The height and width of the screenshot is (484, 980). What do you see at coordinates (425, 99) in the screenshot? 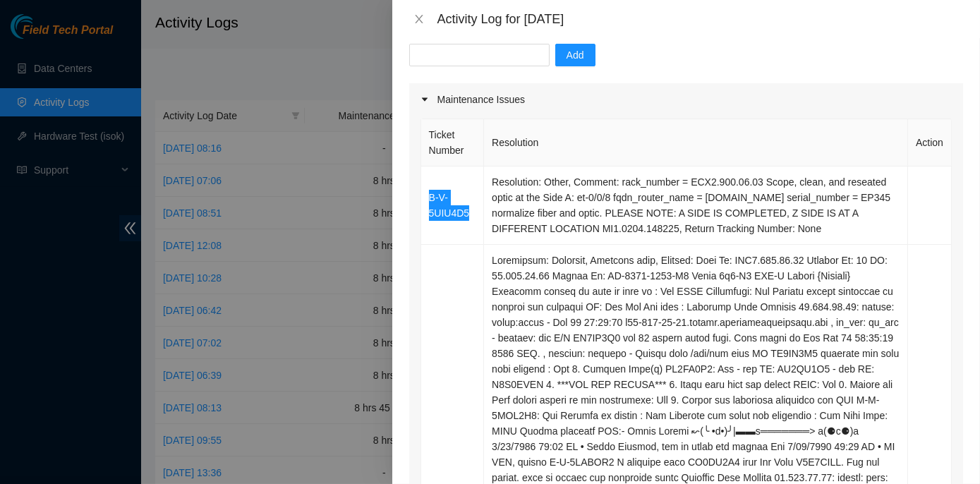
I see `span: caret-right` at bounding box center [425, 99].